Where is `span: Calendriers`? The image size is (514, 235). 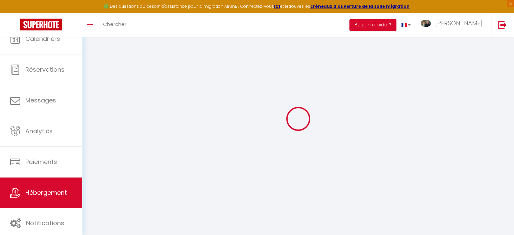
span: Calendriers is located at coordinates (43, 39).